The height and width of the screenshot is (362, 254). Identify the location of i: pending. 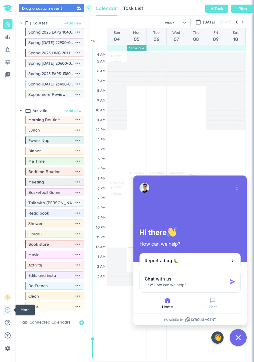
(8, 309).